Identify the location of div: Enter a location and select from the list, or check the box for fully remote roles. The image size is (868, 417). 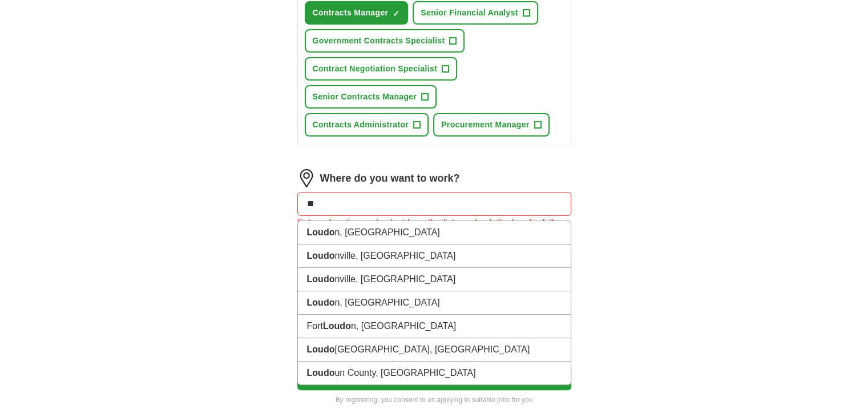
(434, 230).